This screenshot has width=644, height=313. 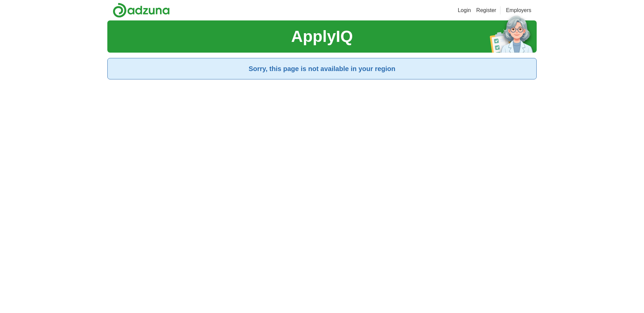 What do you see at coordinates (486, 10) in the screenshot?
I see `a: Register` at bounding box center [486, 10].